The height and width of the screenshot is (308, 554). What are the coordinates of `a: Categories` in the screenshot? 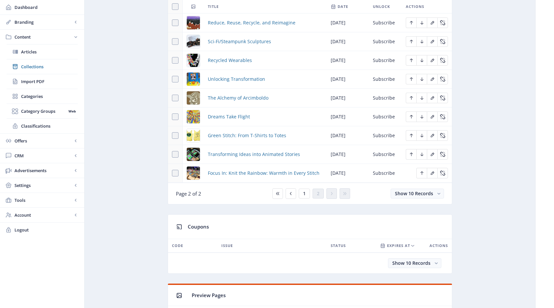 It's located at (42, 96).